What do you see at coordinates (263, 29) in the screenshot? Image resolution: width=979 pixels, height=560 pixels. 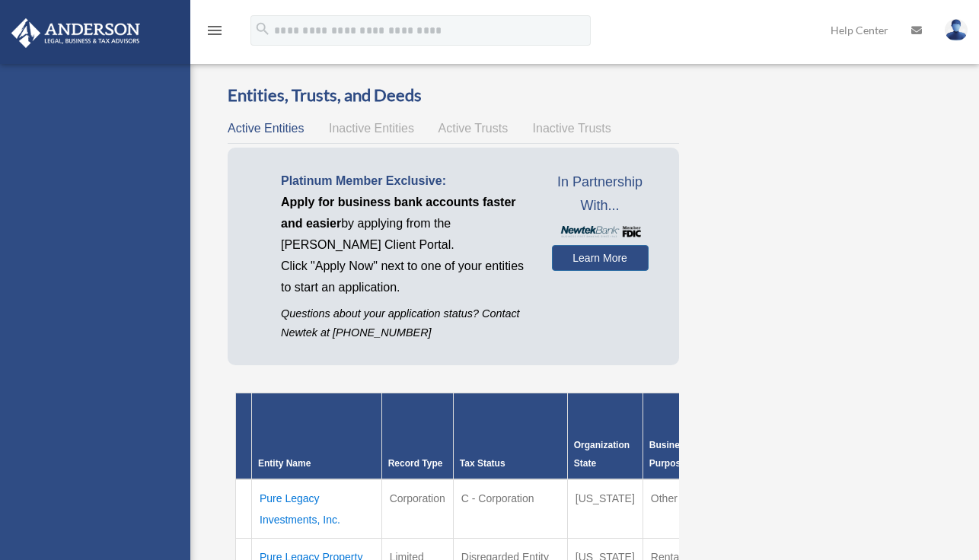 I see `i: search` at bounding box center [263, 29].